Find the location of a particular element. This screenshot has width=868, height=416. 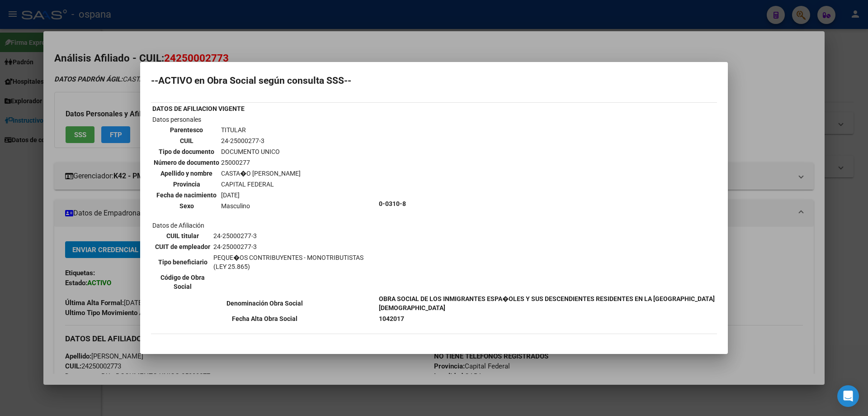

th: Parentesco is located at coordinates (186, 130).